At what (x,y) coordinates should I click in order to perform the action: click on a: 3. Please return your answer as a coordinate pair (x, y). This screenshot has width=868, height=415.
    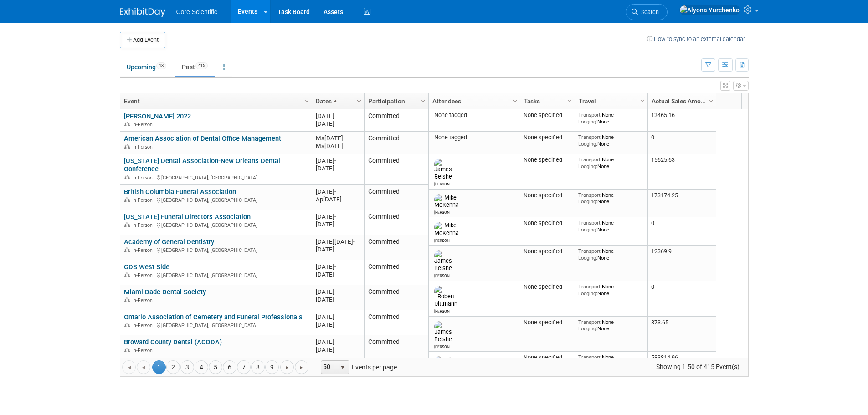
    Looking at the image, I should click on (188, 367).